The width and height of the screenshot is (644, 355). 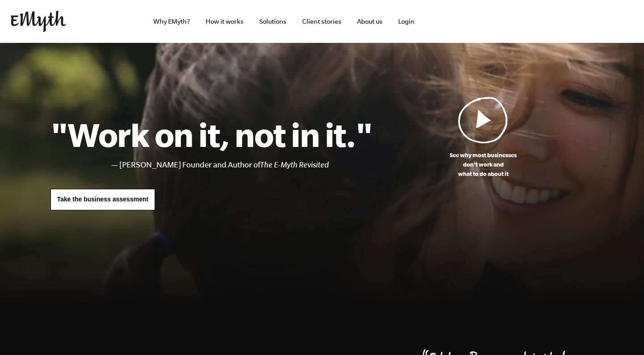 I want to click on div: Chat Widget, so click(x=622, y=334).